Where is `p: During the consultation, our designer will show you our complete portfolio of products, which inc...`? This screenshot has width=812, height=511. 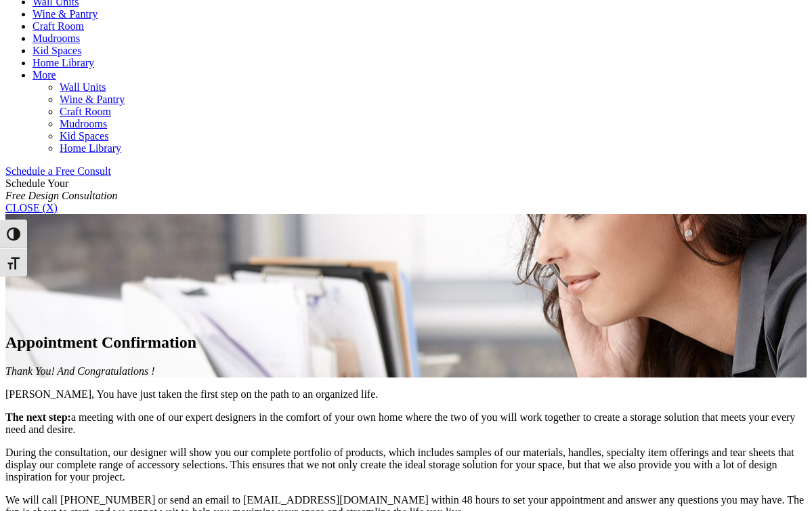 p: During the consultation, our designer will show you our complete portfolio of products, which inc... is located at coordinates (406, 465).